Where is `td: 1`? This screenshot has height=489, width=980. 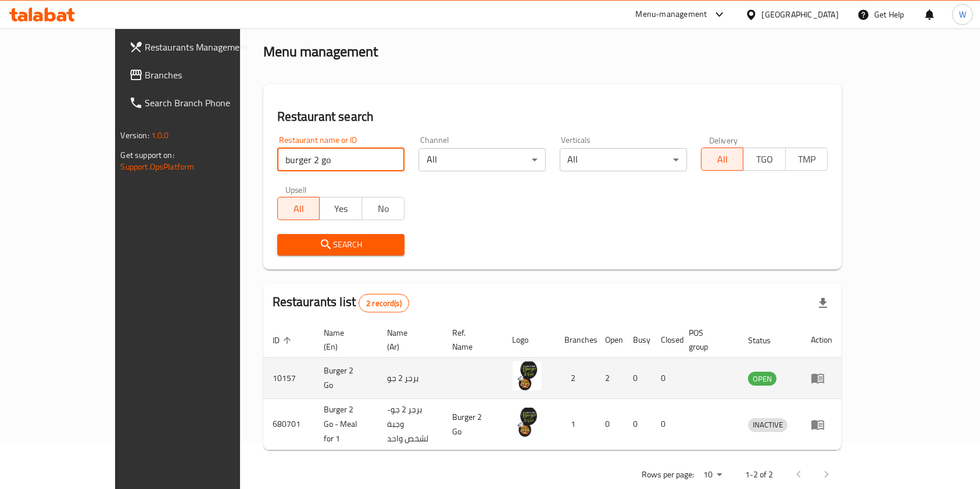
td: 1 is located at coordinates (576, 425).